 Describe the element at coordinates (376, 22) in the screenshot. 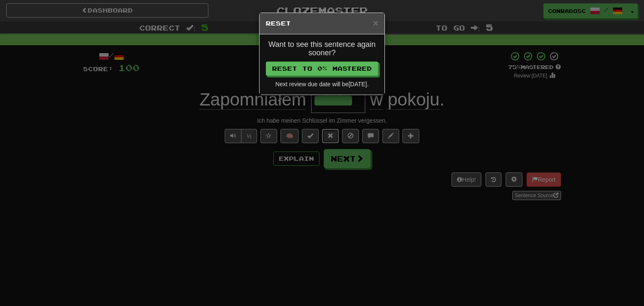

I see `button: Close` at that location.